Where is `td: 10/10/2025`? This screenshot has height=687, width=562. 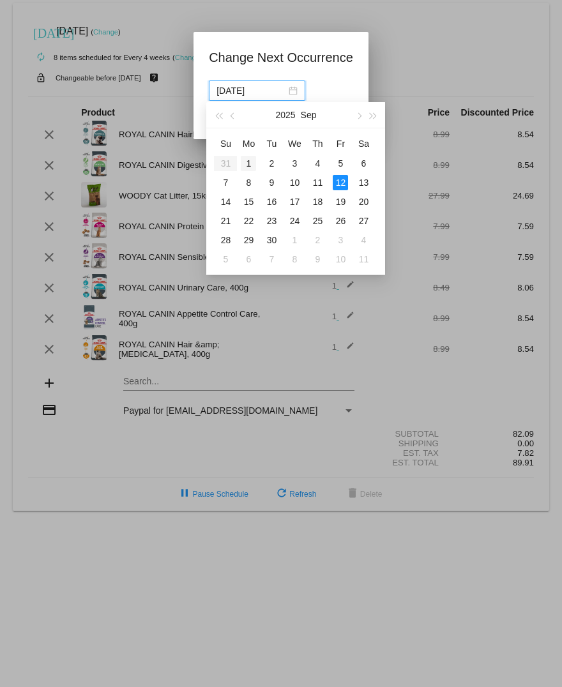
td: 10/10/2025 is located at coordinates (340, 259).